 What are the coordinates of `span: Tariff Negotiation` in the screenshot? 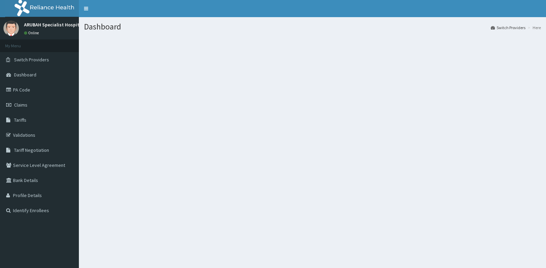 It's located at (32, 150).